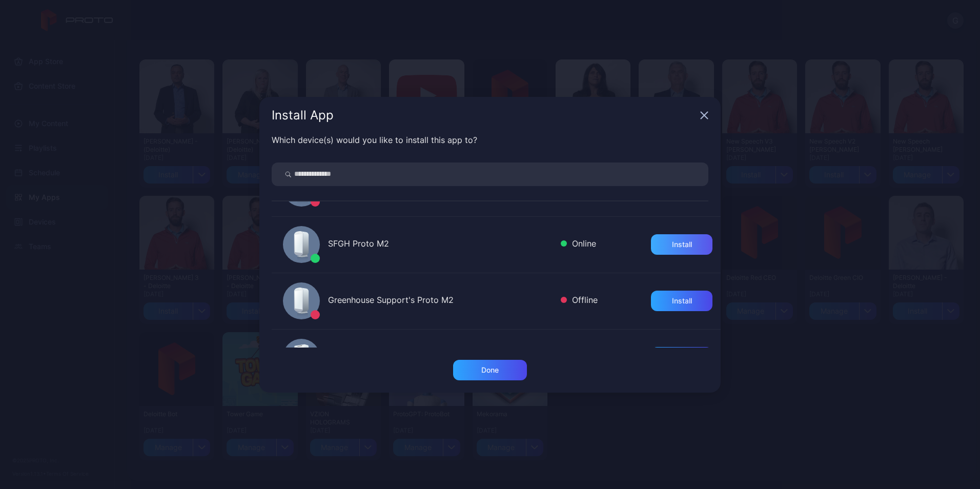 The image size is (980, 489). I want to click on div: Done, so click(490, 370).